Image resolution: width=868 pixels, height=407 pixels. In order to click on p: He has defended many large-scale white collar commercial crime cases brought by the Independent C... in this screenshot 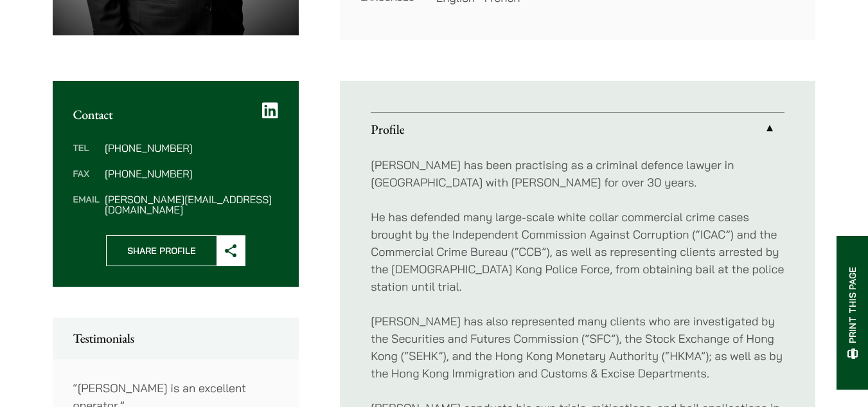, I will do `click(578, 251)`.